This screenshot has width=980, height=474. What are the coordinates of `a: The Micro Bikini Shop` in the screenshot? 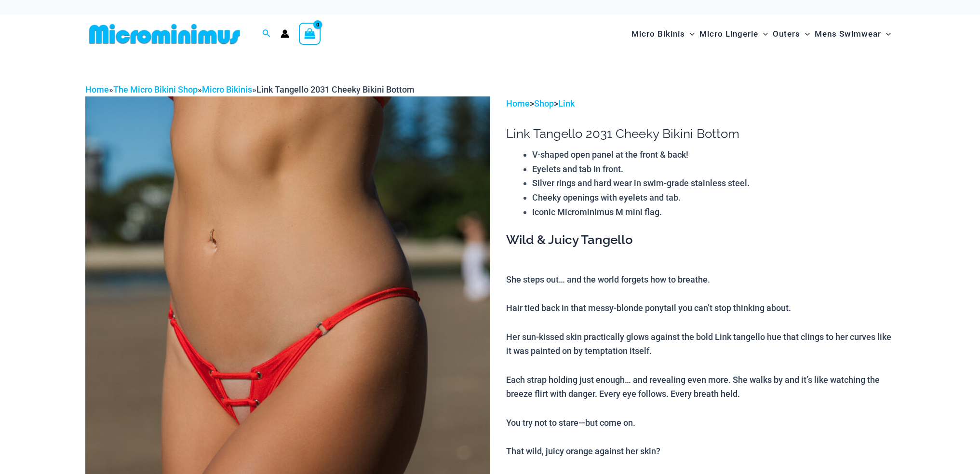 It's located at (156, 89).